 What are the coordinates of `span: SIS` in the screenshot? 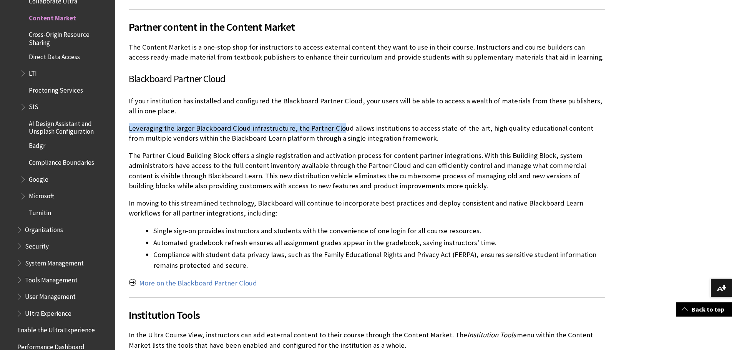 It's located at (33, 106).